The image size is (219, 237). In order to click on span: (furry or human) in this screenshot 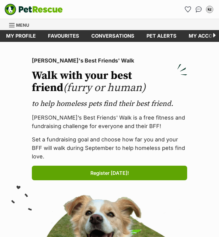, I will do `click(104, 88)`.